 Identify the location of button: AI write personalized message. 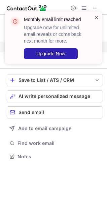
(55, 96).